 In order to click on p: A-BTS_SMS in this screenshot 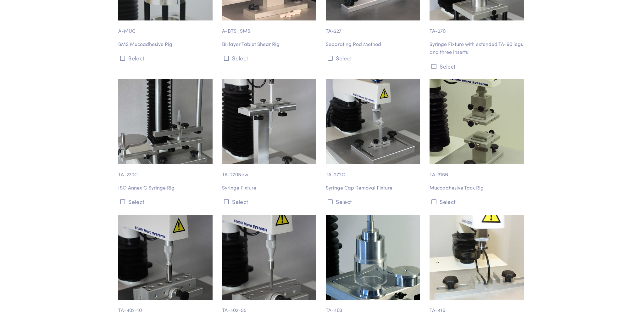, I will do `click(270, 27)`.